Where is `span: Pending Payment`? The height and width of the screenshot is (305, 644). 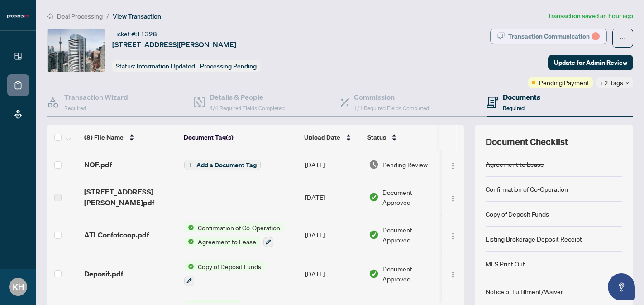
span: Pending Payment is located at coordinates (564, 82).